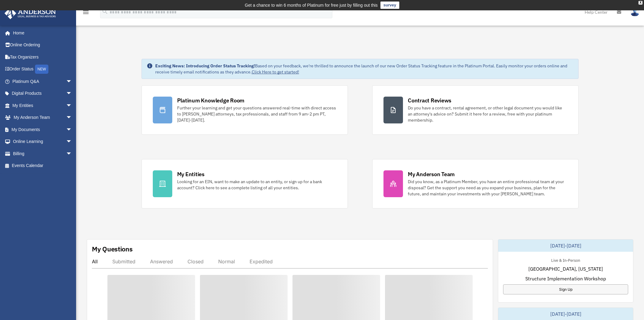  Describe the element at coordinates (261, 262) in the screenshot. I see `div: Expedited` at that location.